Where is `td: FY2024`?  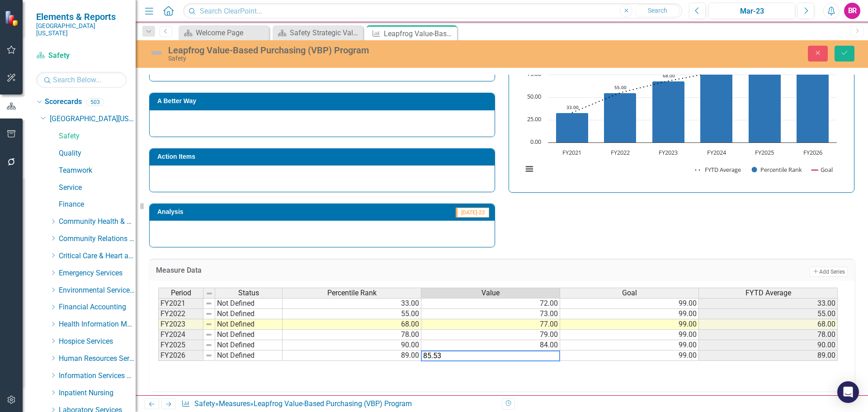
td: FY2024 is located at coordinates (181, 335).